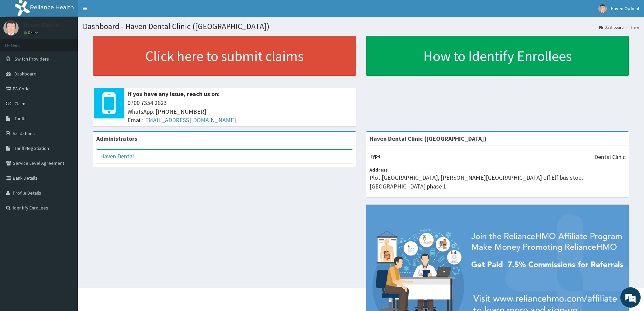 The height and width of the screenshot is (311, 644). I want to click on span: Dashboard, so click(25, 74).